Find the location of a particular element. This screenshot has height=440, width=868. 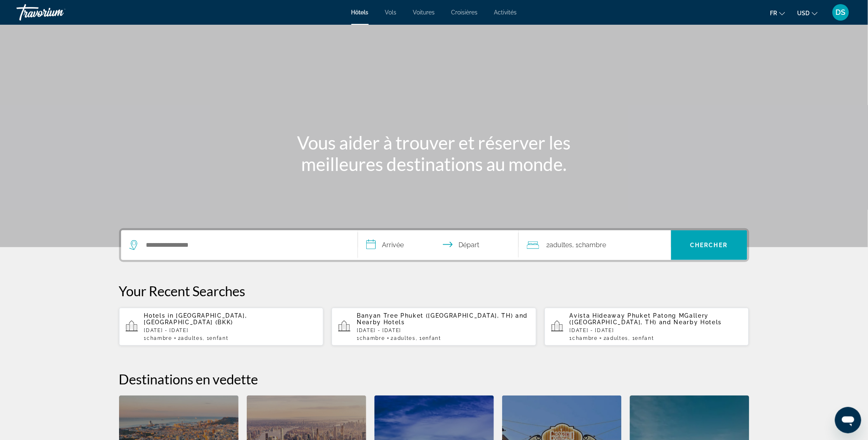

span: Hôtels is located at coordinates (360, 13).